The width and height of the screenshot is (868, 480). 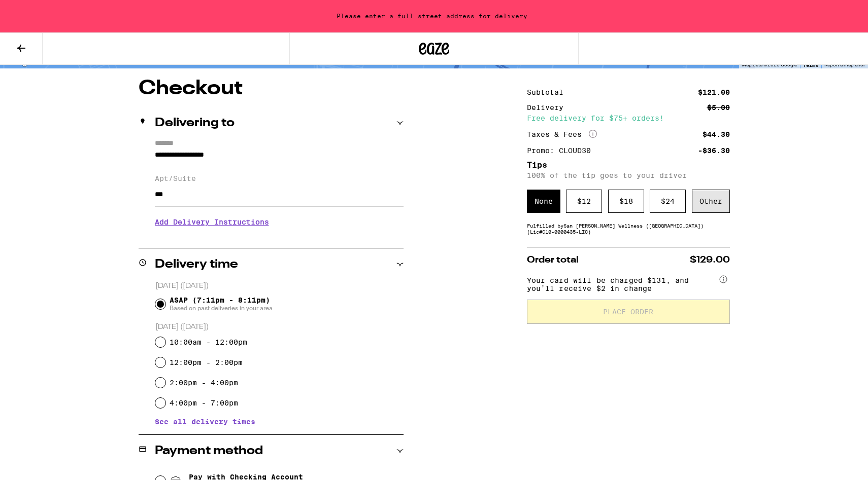 I want to click on label: 12:00pm - 2:00pm, so click(x=206, y=362).